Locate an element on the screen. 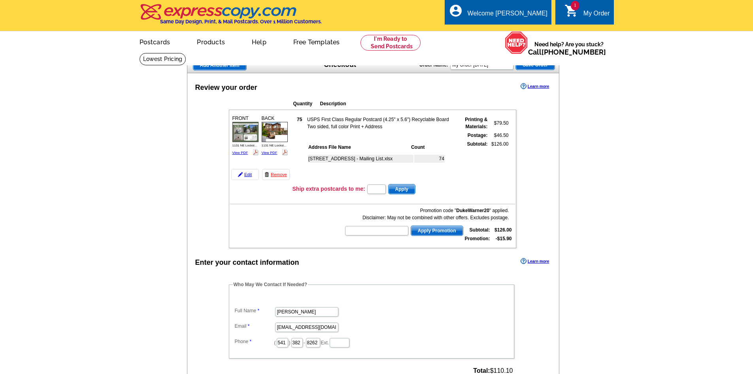  span: 1 is located at coordinates (575, 6).